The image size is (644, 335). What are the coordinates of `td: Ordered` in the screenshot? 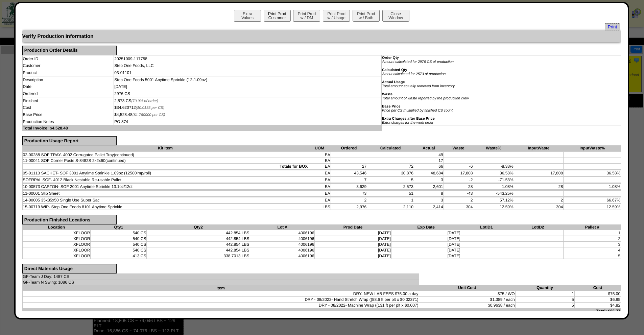 It's located at (68, 93).